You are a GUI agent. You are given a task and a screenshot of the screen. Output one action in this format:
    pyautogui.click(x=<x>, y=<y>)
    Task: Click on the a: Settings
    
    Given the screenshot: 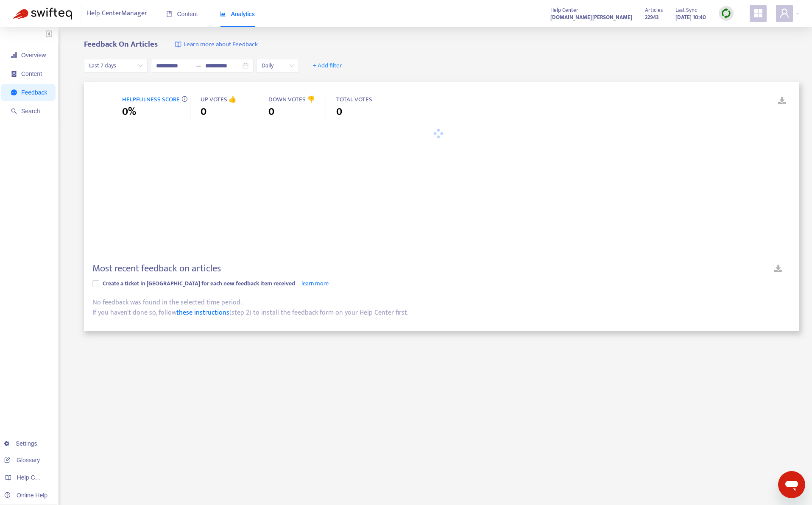 What is the action you would take?
    pyautogui.click(x=20, y=444)
    